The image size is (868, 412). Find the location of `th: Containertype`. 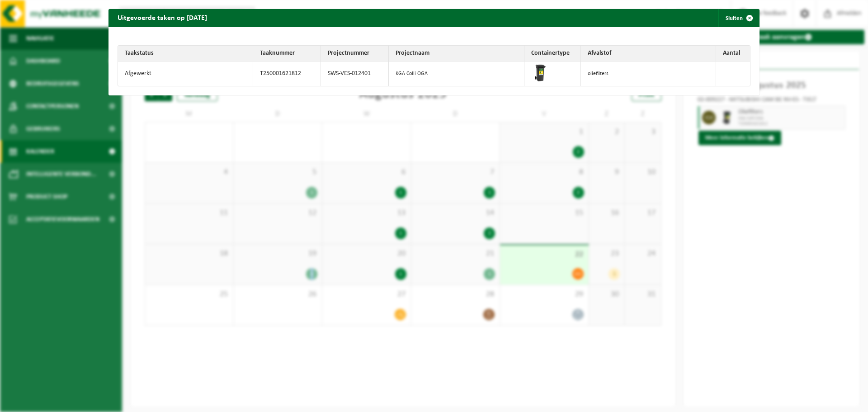

th: Containertype is located at coordinates (553, 53).